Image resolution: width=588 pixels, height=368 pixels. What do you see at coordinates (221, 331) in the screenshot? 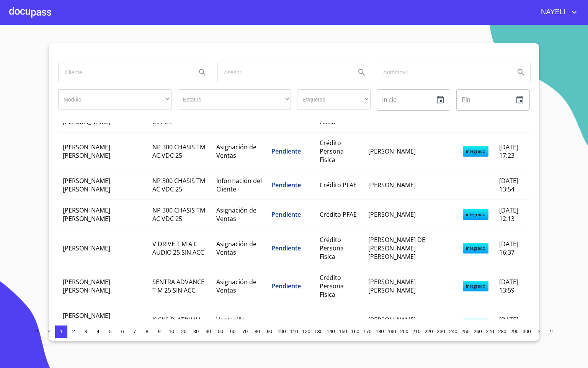
I see `button: 50` at bounding box center [221, 331].